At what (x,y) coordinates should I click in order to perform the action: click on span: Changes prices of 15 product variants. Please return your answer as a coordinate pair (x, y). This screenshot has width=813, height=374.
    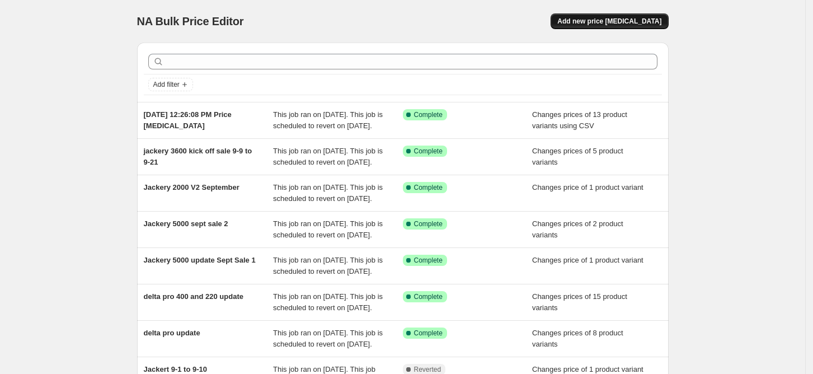
    Looking at the image, I should click on (580, 302).